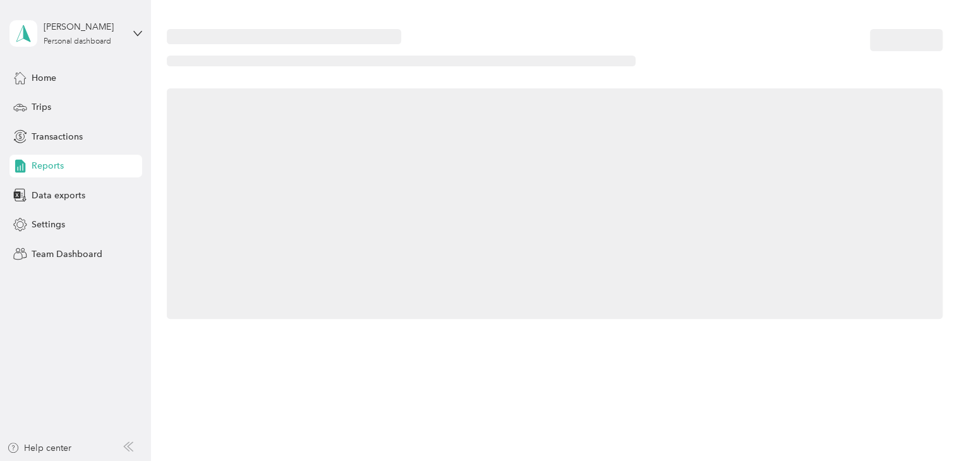  What do you see at coordinates (47, 166) in the screenshot?
I see `span: Reports` at bounding box center [47, 166].